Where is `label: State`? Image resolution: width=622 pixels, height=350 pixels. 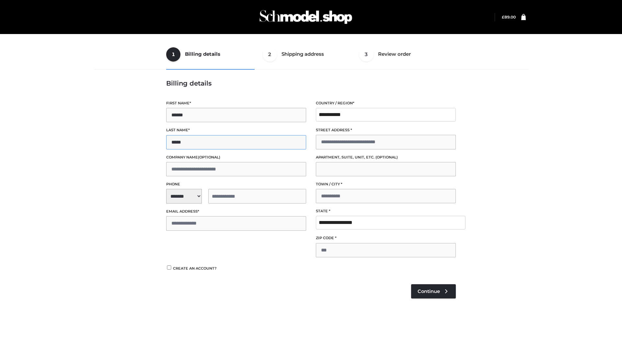
label: State is located at coordinates (386, 211).